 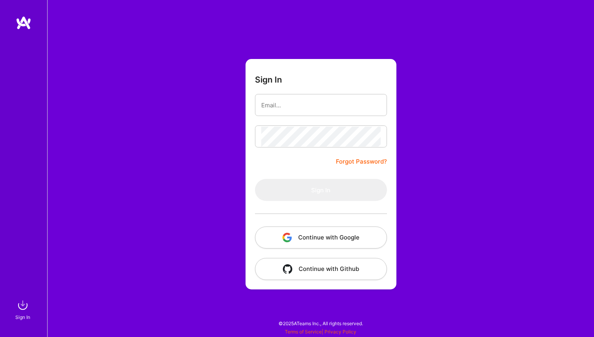 What do you see at coordinates (23, 305) in the screenshot?
I see `img: sign in` at bounding box center [23, 305].